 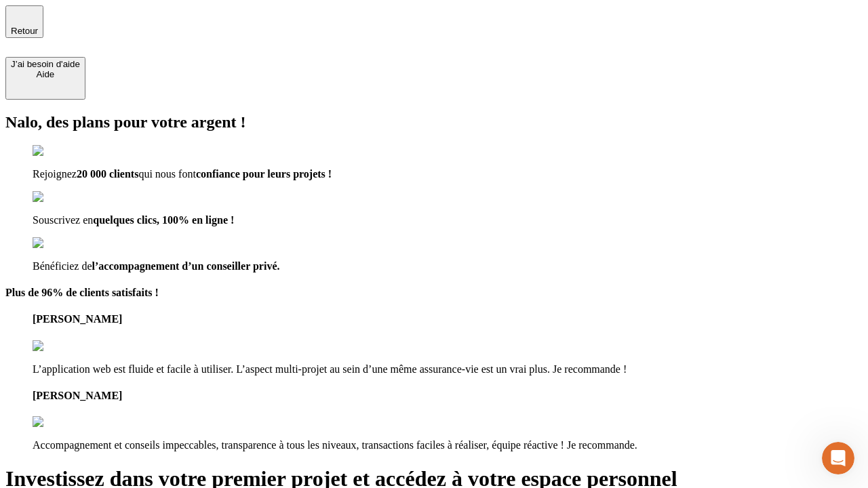 What do you see at coordinates (448, 446) in the screenshot?
I see `p: Accompagnement et conseils impeccables, transparence à tous les niveaux, transactions faciles à r...` at bounding box center [448, 446].